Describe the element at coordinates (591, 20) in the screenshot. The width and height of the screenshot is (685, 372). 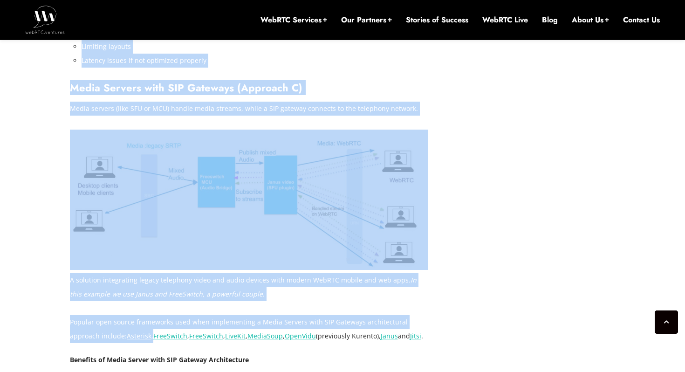
I see `a: About Us` at that location.